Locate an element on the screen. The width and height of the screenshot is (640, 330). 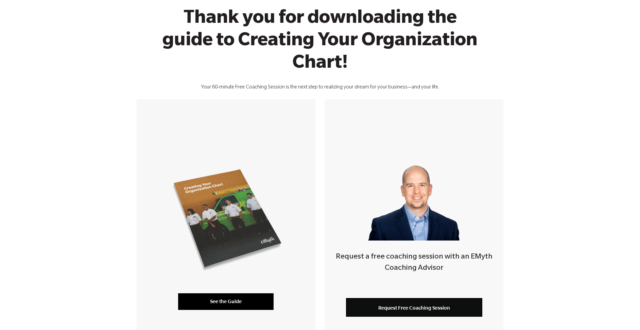
img: Smart-business-coach.png is located at coordinates (414, 196).